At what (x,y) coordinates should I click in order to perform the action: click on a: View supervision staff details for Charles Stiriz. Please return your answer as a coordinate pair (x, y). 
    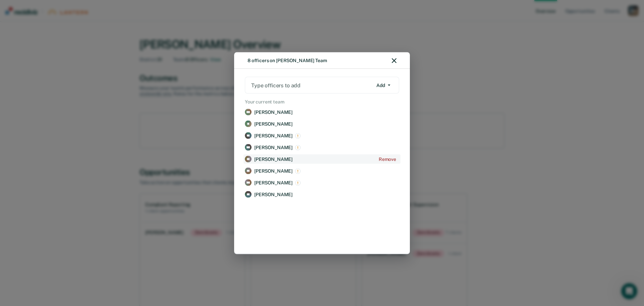
    Looking at the image, I should click on (322, 182).